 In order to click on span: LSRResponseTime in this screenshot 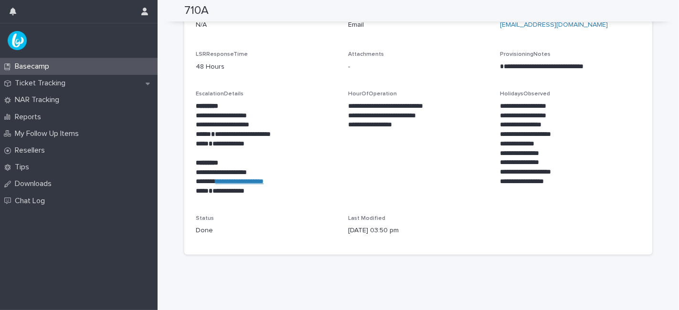, I will do `click(221, 54)`.